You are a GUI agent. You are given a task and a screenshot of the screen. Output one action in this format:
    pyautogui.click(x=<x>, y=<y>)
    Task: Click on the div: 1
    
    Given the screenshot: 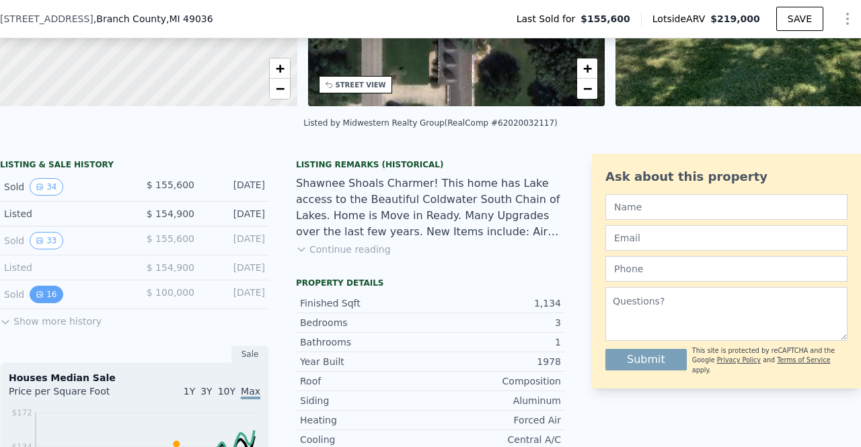 What is the action you would take?
    pyautogui.click(x=496, y=342)
    